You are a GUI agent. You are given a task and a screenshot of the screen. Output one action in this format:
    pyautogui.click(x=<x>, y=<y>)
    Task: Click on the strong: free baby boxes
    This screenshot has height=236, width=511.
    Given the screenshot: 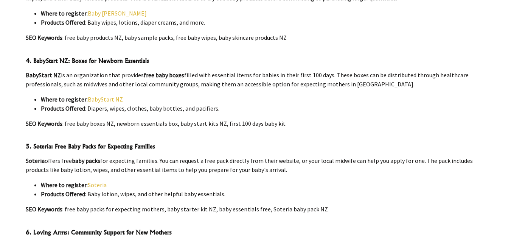 What is the action you would take?
    pyautogui.click(x=164, y=75)
    